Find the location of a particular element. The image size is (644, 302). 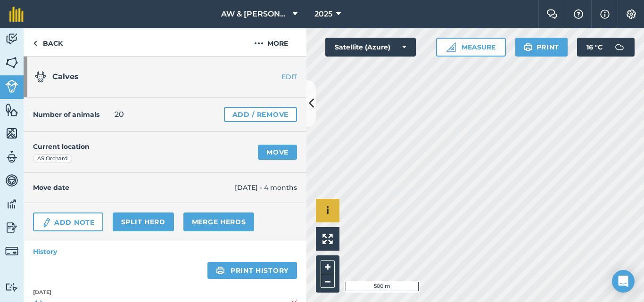

img: fieldmargin Logo is located at coordinates (16, 14).